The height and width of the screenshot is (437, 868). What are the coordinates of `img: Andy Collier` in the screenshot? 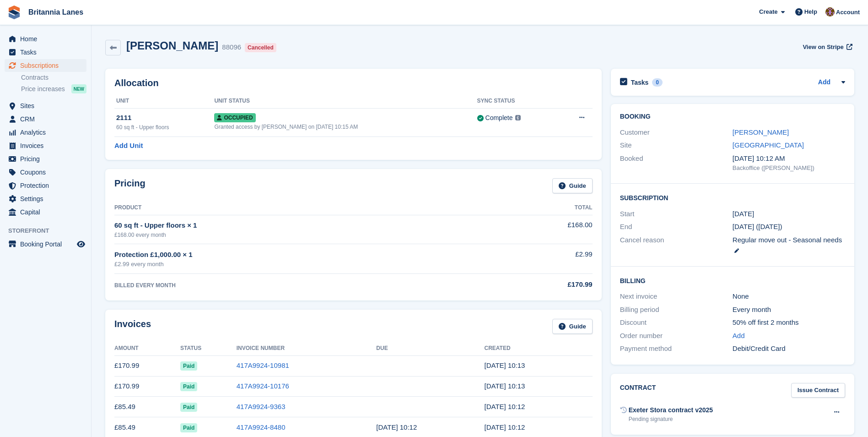 It's located at (831, 12).